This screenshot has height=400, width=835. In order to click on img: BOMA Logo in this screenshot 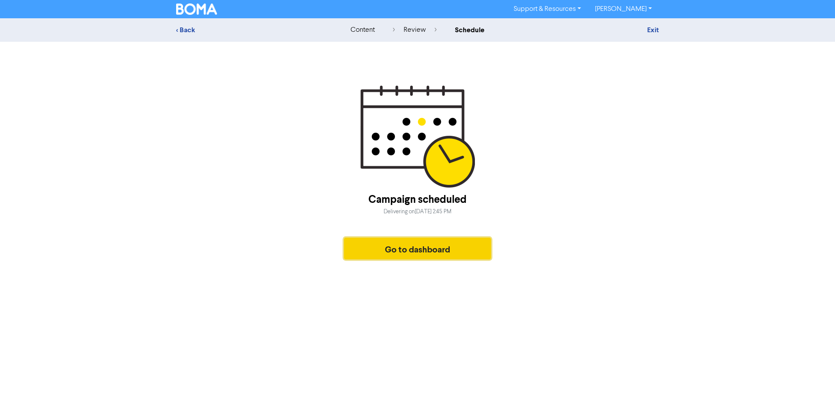, I will do `click(197, 9)`.